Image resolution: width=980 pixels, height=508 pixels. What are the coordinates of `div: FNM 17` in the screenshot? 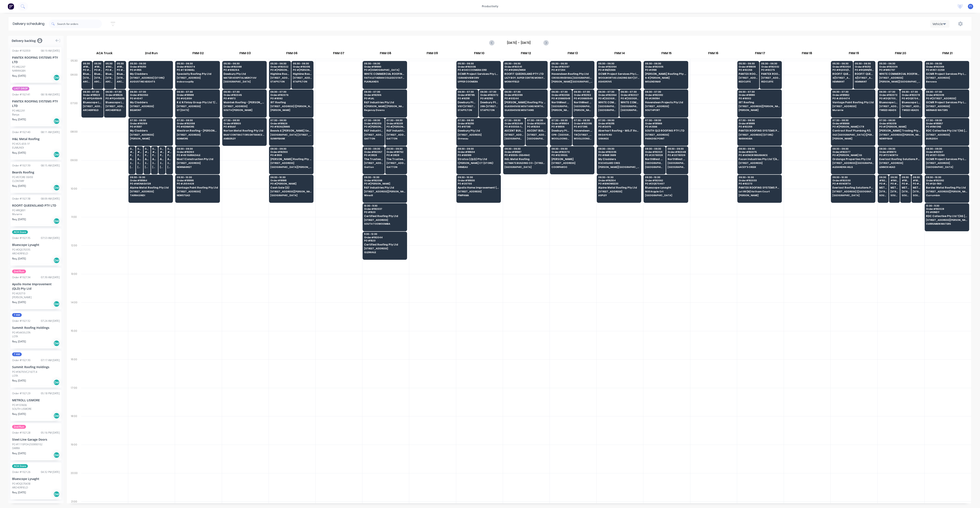 It's located at (760, 54).